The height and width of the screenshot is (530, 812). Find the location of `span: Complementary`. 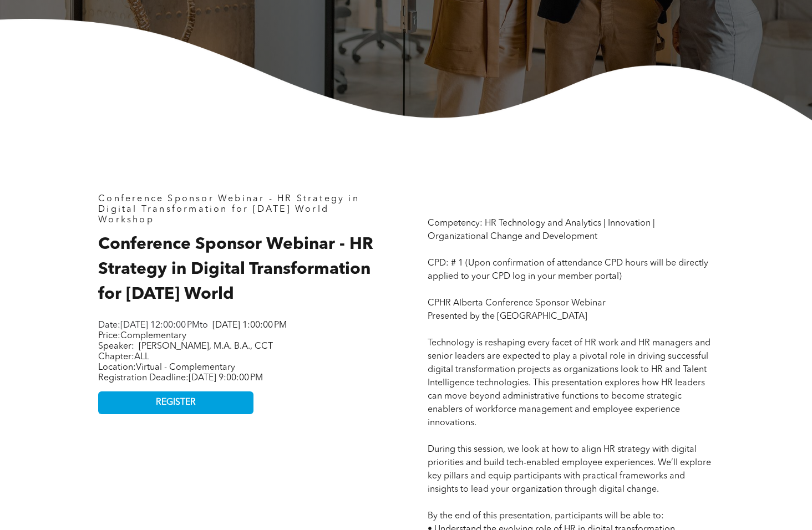

span: Complementary is located at coordinates (153, 336).